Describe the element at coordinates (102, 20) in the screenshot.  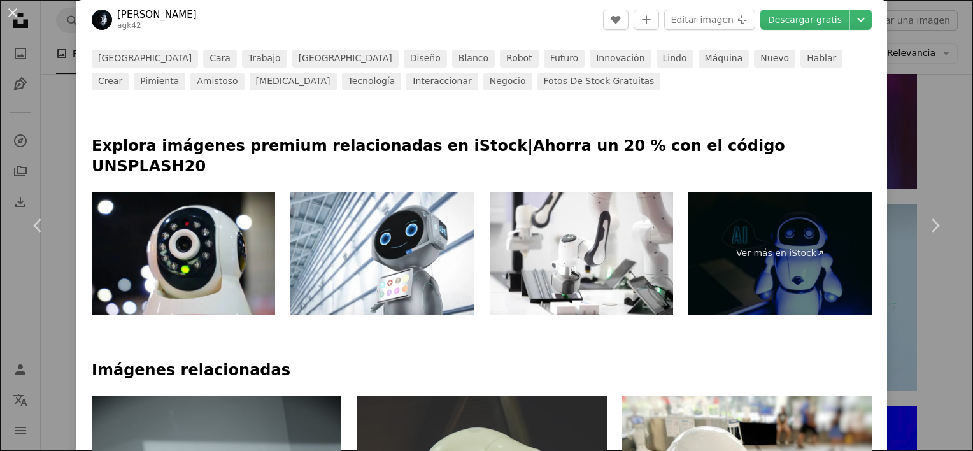
I see `img: Ve al perfil de Alex Knight` at that location.